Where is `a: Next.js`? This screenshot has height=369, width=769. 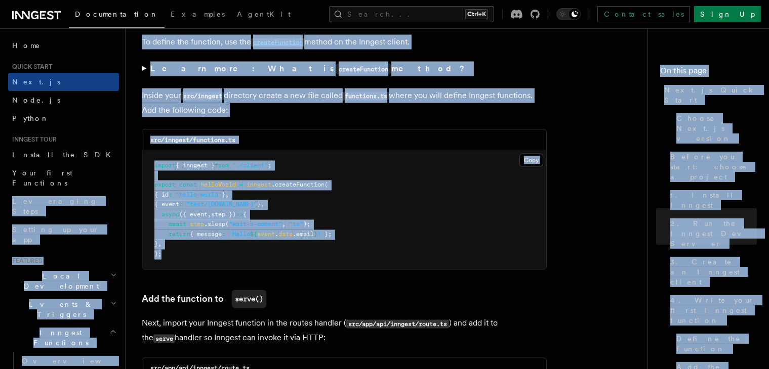
a: Next.js is located at coordinates (63, 82).